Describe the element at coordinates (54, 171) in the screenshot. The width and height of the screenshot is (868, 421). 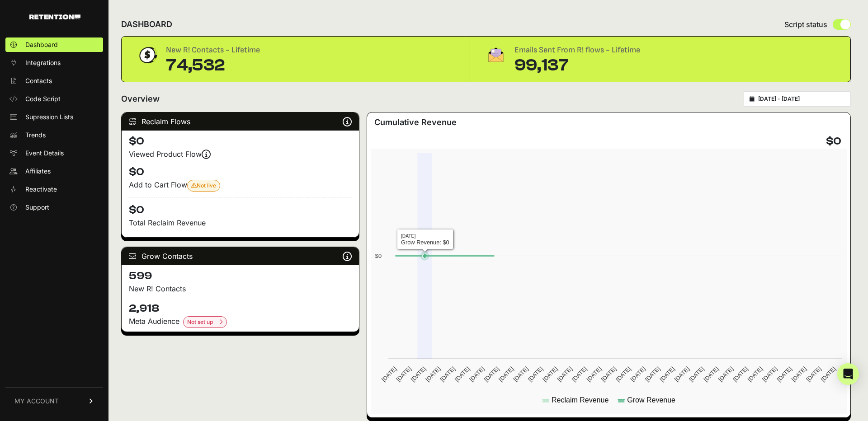
I see `a: Affiliates` at that location.